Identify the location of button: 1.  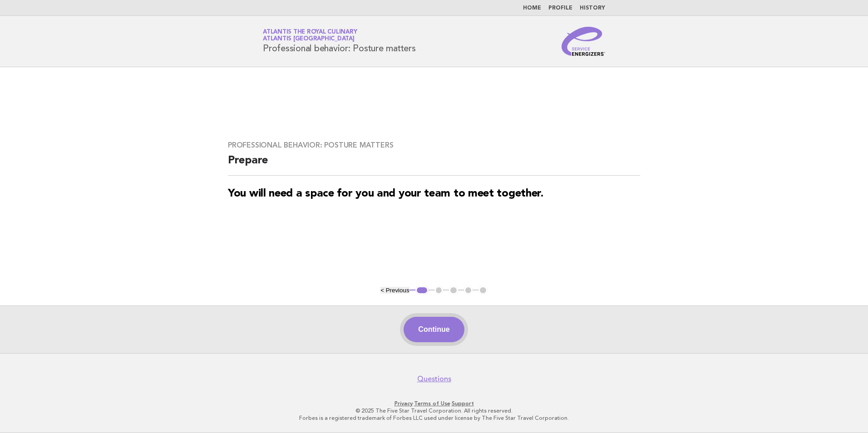
(422, 290).